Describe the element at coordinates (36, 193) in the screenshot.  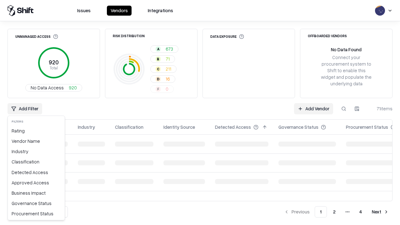
I see `div: Business Impact` at that location.